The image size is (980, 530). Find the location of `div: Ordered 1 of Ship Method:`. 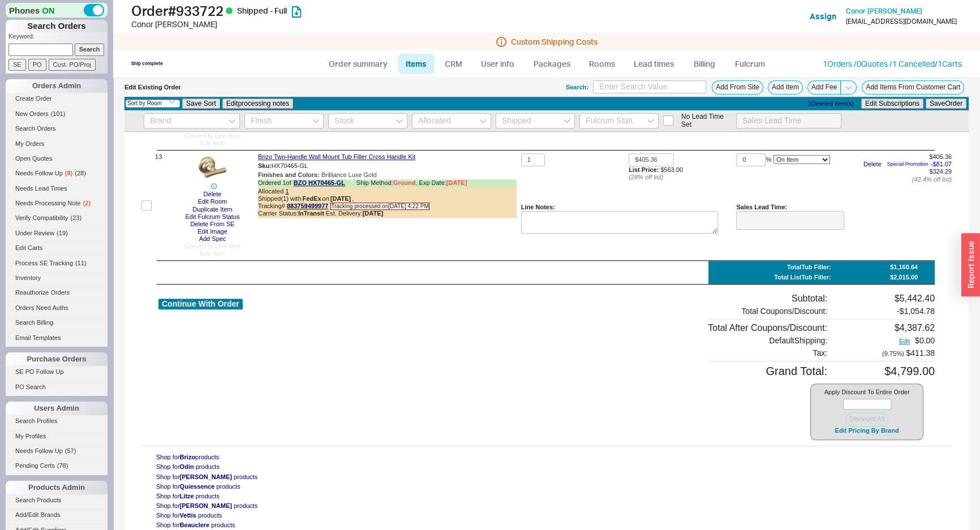

div: Ordered 1 of Ship Method: is located at coordinates (387, 183).